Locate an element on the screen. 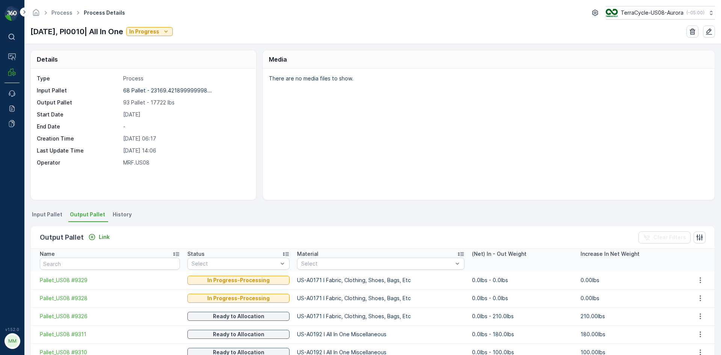 This screenshot has height=355, width=721. span: History is located at coordinates (122, 215).